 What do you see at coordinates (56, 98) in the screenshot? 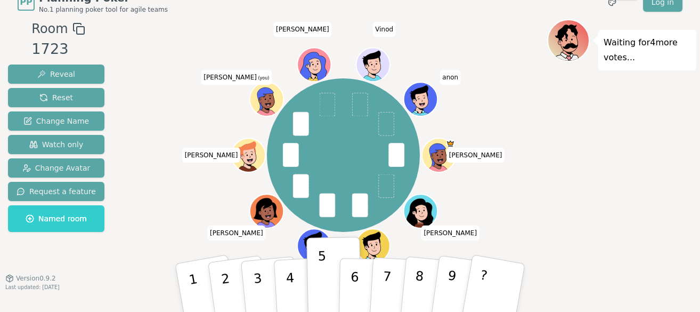
I see `button: Reset` at bounding box center [56, 98].